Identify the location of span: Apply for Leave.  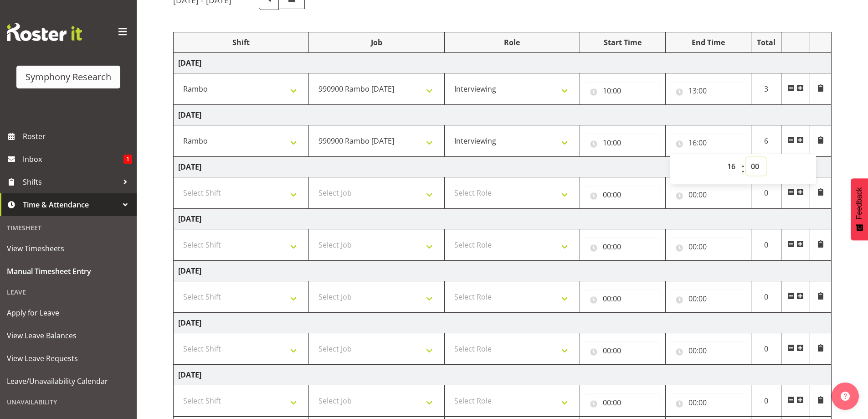
(69, 312).